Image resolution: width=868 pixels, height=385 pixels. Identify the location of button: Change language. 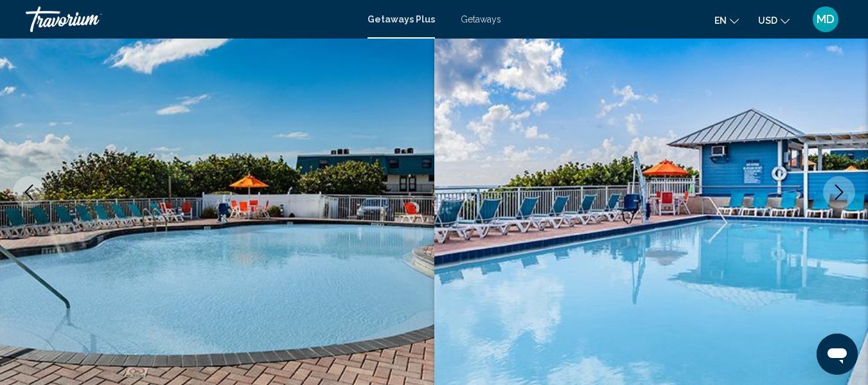
(726, 20).